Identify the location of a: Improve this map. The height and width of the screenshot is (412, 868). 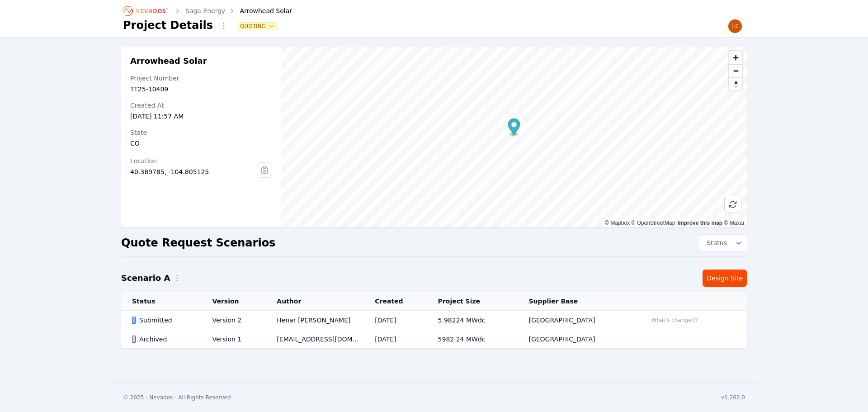
(700, 223).